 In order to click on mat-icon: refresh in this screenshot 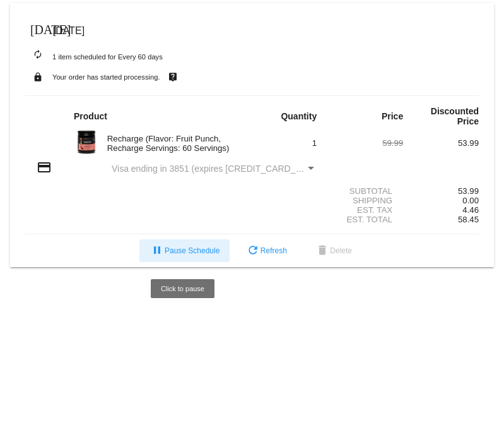, I will do `click(253, 251)`.